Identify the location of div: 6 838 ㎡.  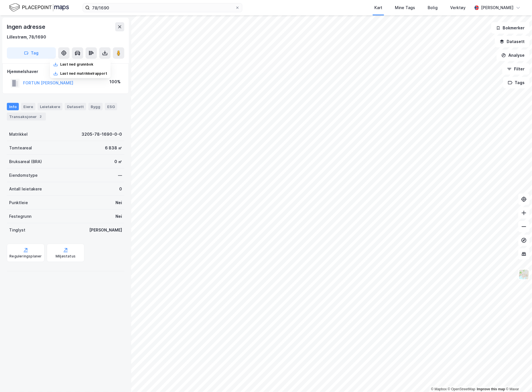
(114, 148).